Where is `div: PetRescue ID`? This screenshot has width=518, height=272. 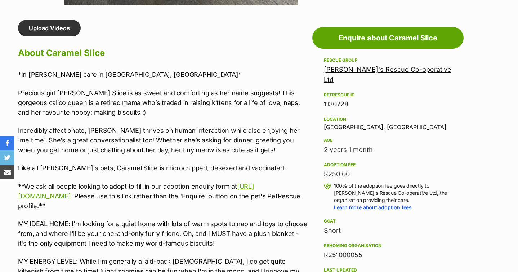
div: PetRescue ID is located at coordinates (388, 95).